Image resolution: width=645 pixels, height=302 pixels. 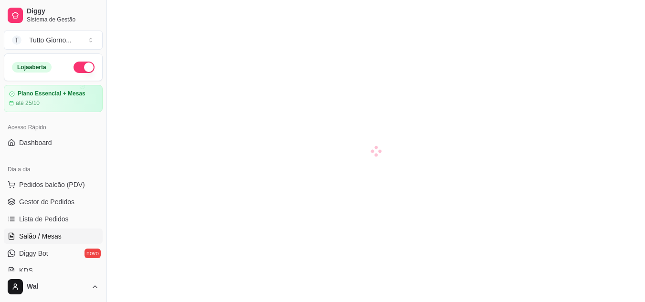 I want to click on a: KDS, so click(x=53, y=271).